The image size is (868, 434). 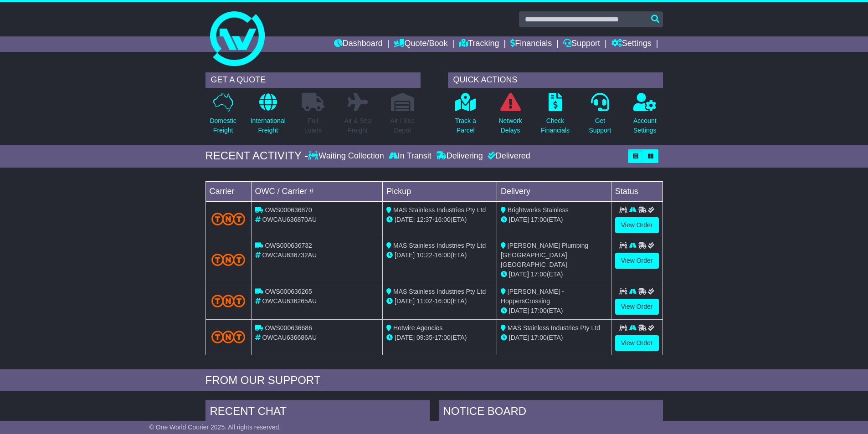 What do you see at coordinates (645, 126) in the screenshot?
I see `p: Account Settings` at bounding box center [645, 126].